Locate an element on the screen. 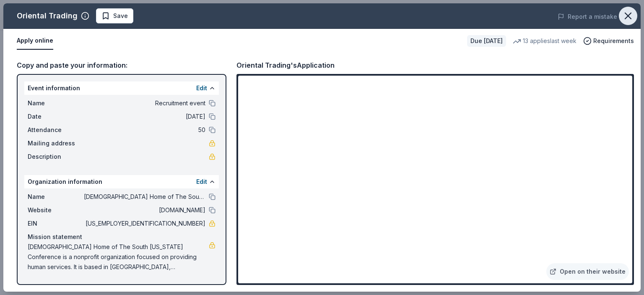 The image size is (644, 295). div: Event information is located at coordinates (121, 88).